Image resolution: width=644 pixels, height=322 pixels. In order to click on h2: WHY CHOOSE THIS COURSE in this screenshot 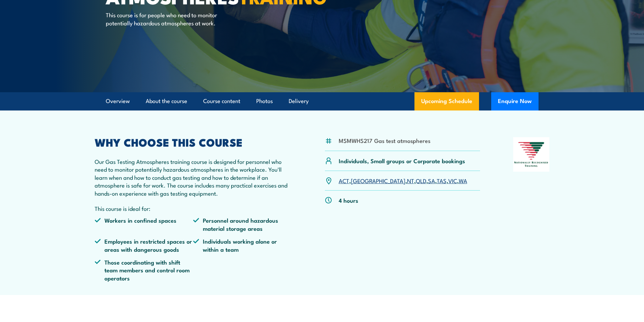, I will do `click(193, 142)`.